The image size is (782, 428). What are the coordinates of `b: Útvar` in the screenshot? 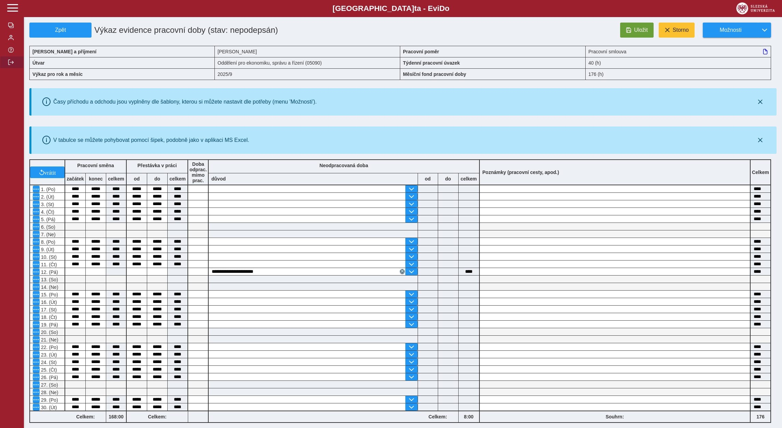 It's located at (39, 63).